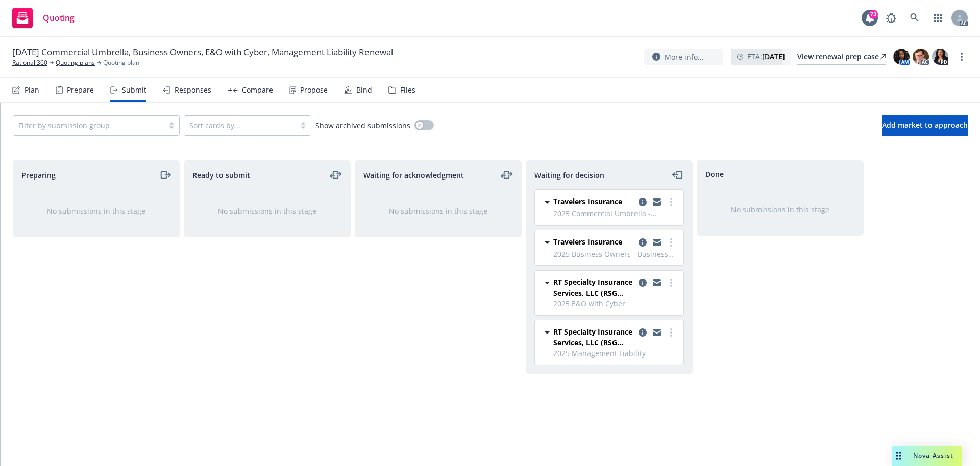 The height and width of the screenshot is (466, 980). Describe the element at coordinates (363, 125) in the screenshot. I see `span: Show archived submissions` at that location.